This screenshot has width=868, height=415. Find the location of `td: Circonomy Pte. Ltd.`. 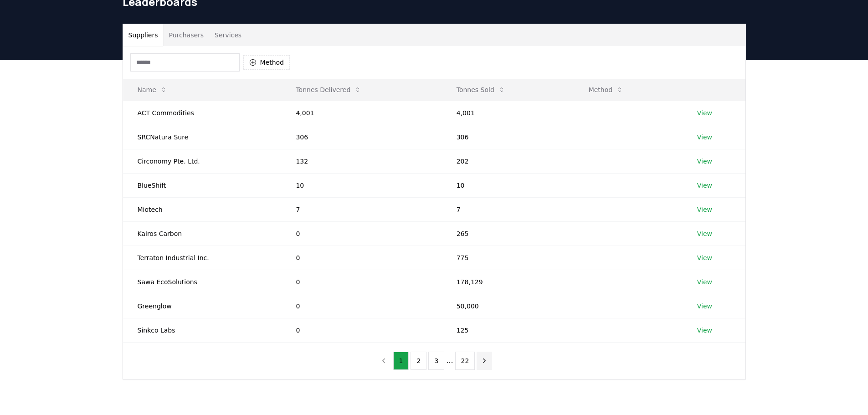

td: Circonomy Pte. Ltd. is located at coordinates (203, 161).